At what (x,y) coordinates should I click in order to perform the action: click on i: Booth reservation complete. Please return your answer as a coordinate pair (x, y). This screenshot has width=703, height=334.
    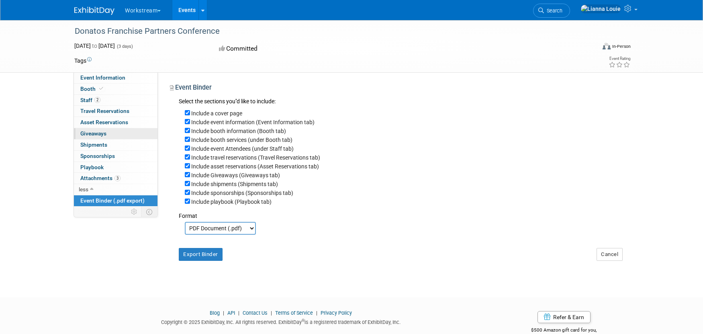
    Looking at the image, I should click on (101, 88).